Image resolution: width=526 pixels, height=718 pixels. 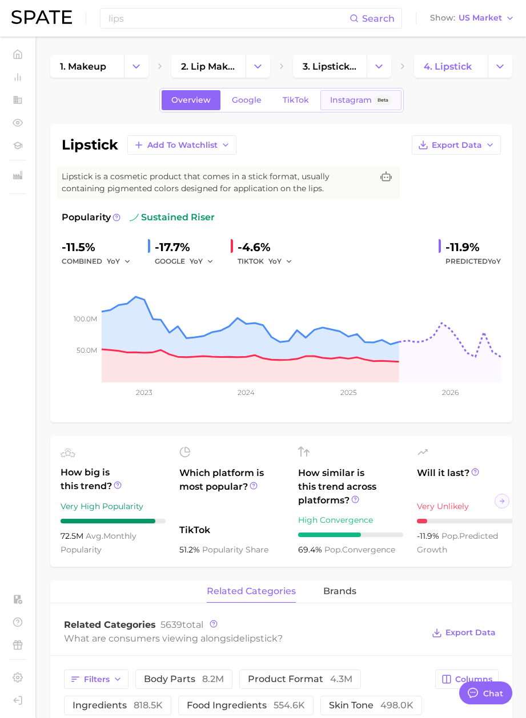 I want to click on span: skin tone, so click(x=371, y=706).